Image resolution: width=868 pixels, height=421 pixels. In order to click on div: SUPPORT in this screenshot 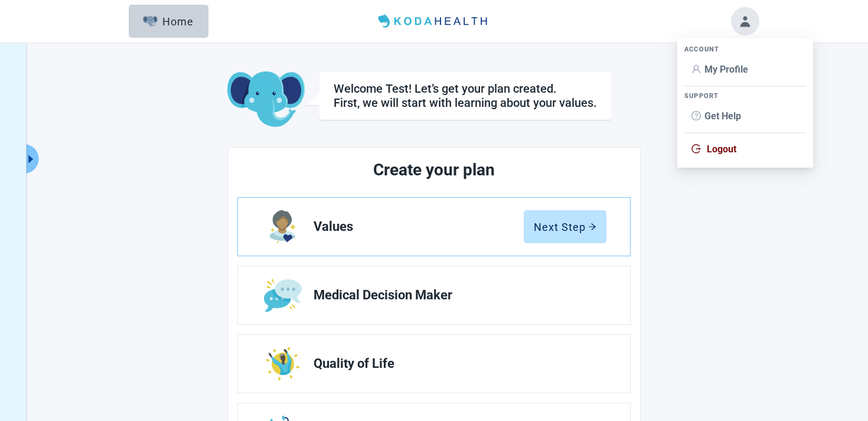, I will do `click(745, 96)`.